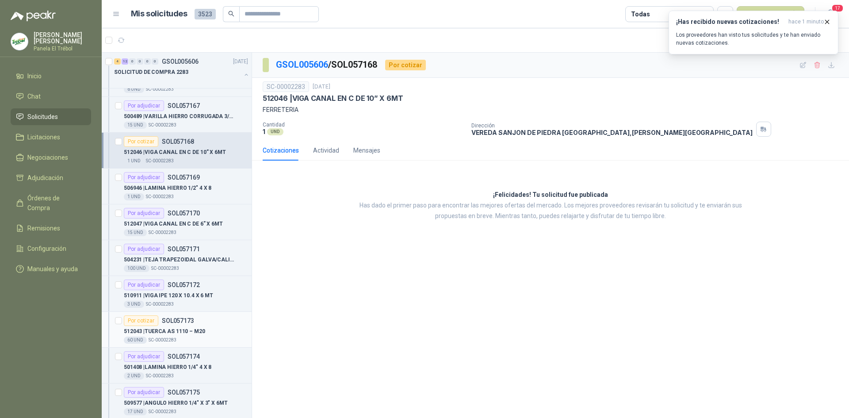  Describe the element at coordinates (302, 65) in the screenshot. I see `a: GSOL005606` at that location.